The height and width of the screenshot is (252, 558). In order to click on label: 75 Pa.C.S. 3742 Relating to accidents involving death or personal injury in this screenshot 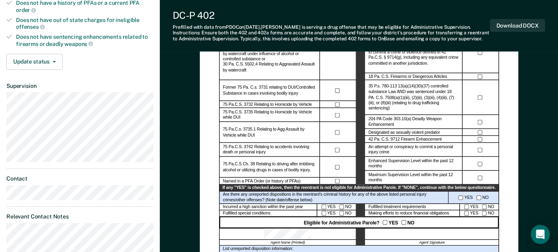, I will do `click(269, 150)`.